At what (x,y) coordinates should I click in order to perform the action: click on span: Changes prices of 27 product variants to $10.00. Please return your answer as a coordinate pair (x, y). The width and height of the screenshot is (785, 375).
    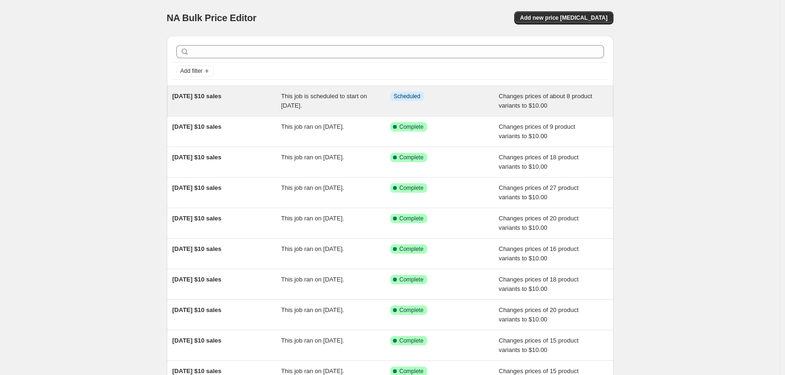
    Looking at the image, I should click on (539, 192).